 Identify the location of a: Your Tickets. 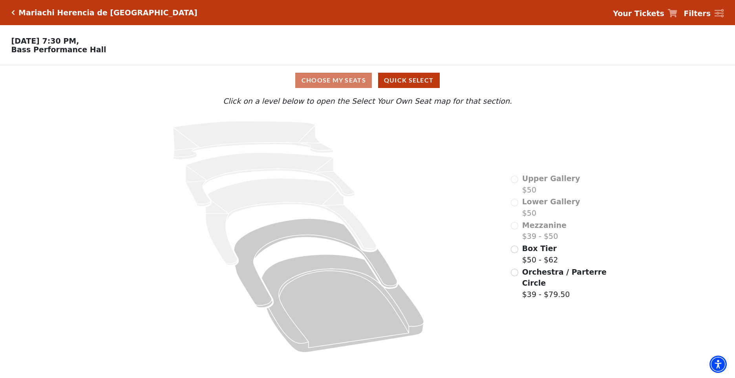
(645, 13).